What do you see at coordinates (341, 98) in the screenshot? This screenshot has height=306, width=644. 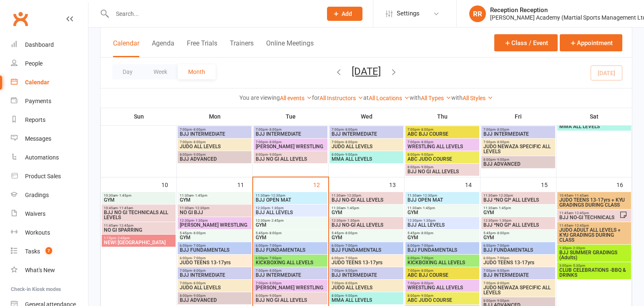 I see `a: All Instructors` at bounding box center [341, 98].